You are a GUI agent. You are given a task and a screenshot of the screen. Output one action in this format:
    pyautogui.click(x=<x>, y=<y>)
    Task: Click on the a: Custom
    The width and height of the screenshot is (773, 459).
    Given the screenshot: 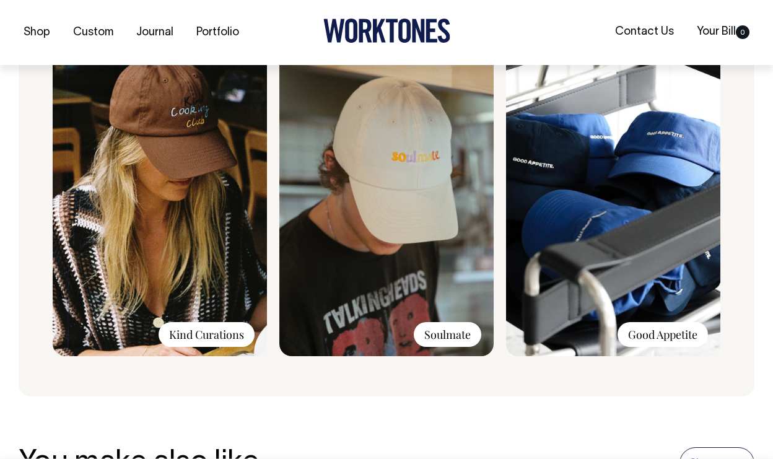 What is the action you would take?
    pyautogui.click(x=93, y=32)
    